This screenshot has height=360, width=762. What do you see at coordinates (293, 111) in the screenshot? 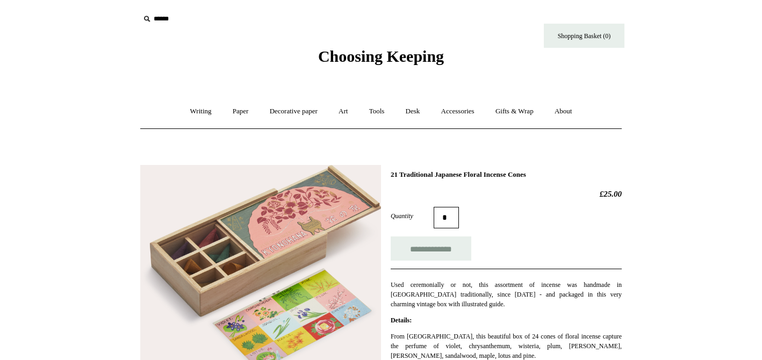
I see `a: Decorative paper` at bounding box center [293, 111].